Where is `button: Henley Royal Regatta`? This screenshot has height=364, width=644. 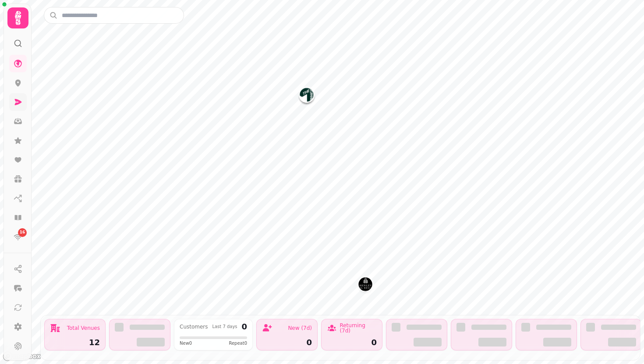
button: Henley Royal Regatta is located at coordinates (365, 284).